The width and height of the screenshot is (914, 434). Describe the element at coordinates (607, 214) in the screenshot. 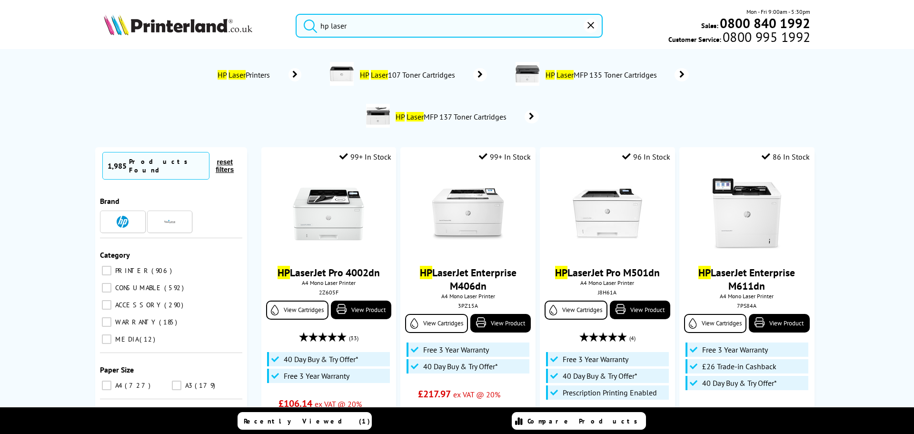

I see `img: hp-m501dn-front-facing-small.jpg` at that location.